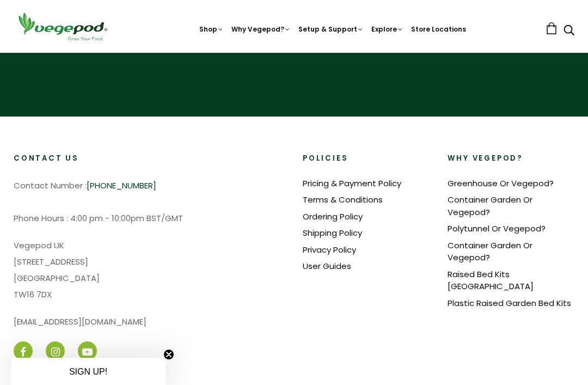 This screenshot has width=588, height=385. What do you see at coordinates (88, 371) in the screenshot?
I see `span: SIGN UP!` at bounding box center [88, 371].